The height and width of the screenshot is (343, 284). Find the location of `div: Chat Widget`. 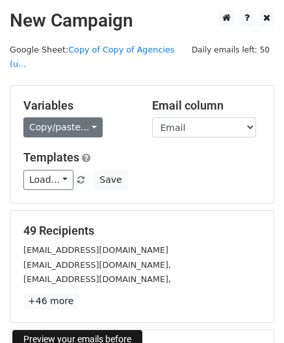

div: Chat Widget is located at coordinates (251, 312).